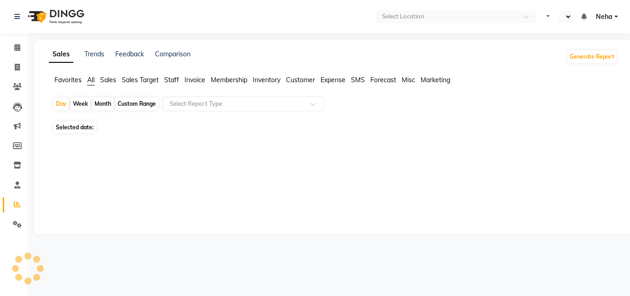 The image size is (630, 296). What do you see at coordinates (103, 104) in the screenshot?
I see `div: Month` at bounding box center [103, 104].